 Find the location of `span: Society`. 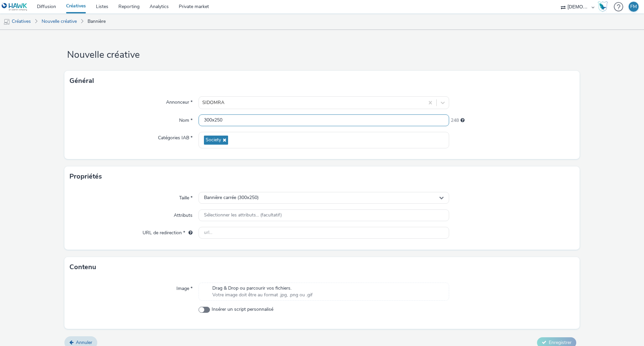

span: Society is located at coordinates (214, 140).